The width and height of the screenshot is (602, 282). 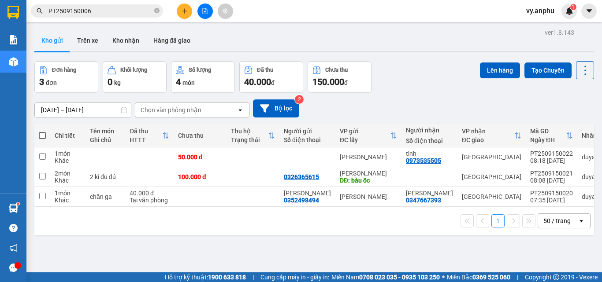 I want to click on span: Miền Nam, so click(x=386, y=278).